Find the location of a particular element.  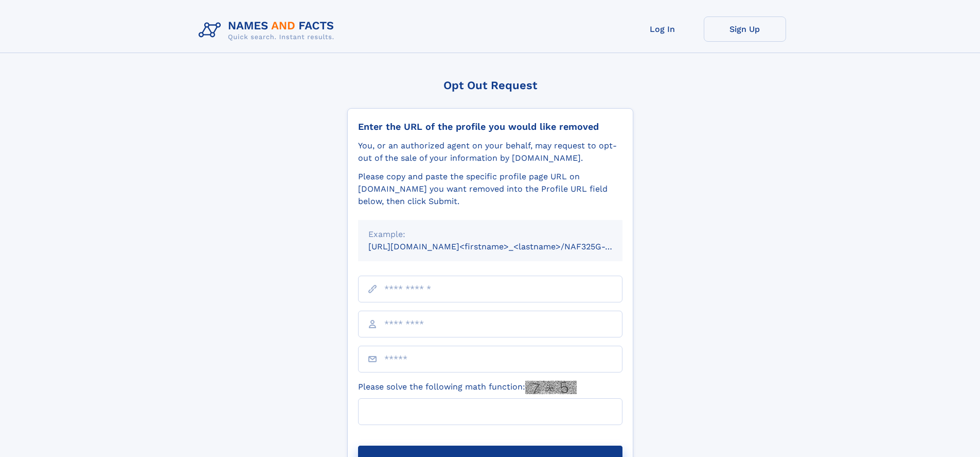

a: Sign Up is located at coordinates (745, 29).